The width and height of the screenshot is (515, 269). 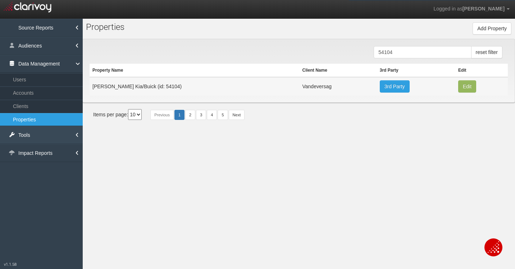 I want to click on a: 1, so click(x=180, y=115).